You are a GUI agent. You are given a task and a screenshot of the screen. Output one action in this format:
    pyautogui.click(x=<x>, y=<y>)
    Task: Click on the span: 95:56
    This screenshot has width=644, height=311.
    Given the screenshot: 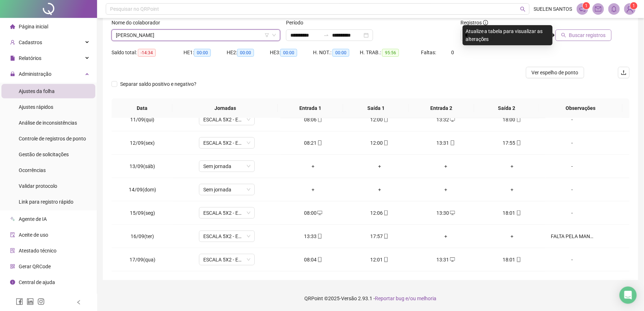 What is the action you would take?
    pyautogui.click(x=390, y=53)
    